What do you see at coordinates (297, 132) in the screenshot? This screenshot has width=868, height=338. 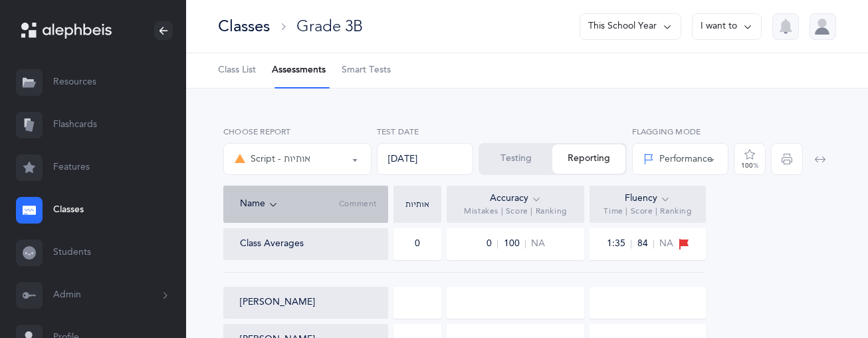 I see `label: Choose report` at bounding box center [297, 132].